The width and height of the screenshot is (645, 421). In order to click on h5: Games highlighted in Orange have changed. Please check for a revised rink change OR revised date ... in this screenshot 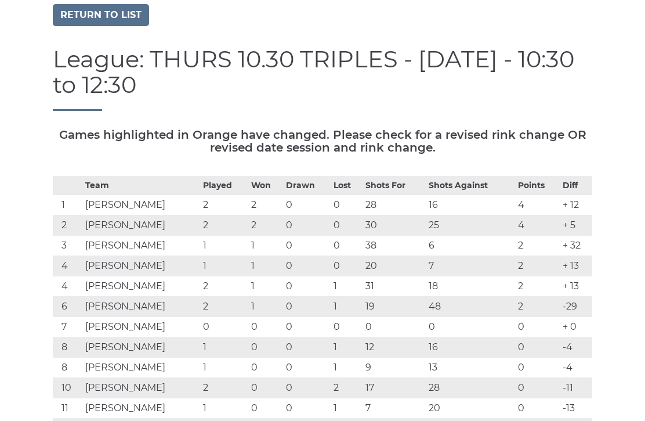, I will do `click(323, 141)`.